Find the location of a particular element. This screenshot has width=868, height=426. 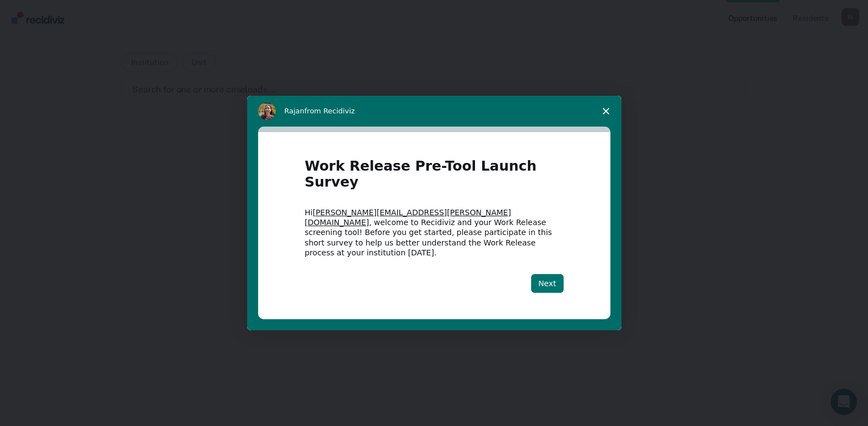

div: Hi , welcome to Recidiviz and your Work Release screening tool! Before you get started, please pa... is located at coordinates (434, 232).